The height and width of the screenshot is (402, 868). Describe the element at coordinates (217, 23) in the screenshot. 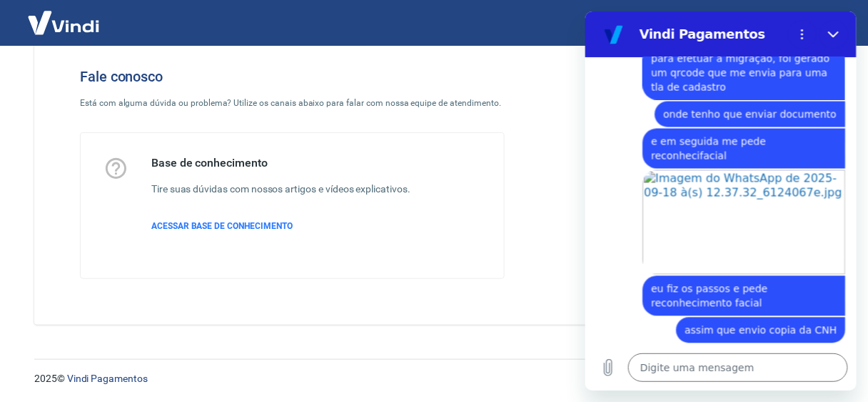

I see `button: Menu de opções` at that location.